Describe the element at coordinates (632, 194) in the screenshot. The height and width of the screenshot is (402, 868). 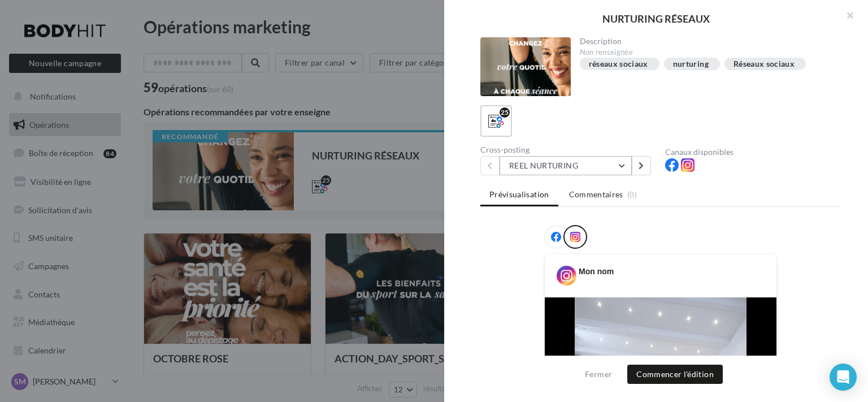
I see `span: (0)` at that location.